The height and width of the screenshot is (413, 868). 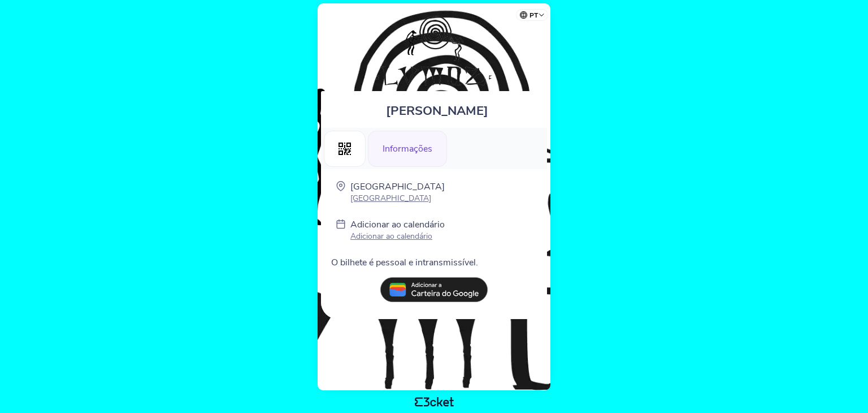 I want to click on span: O bilhete é pessoal e intransmissível., so click(x=405, y=262).